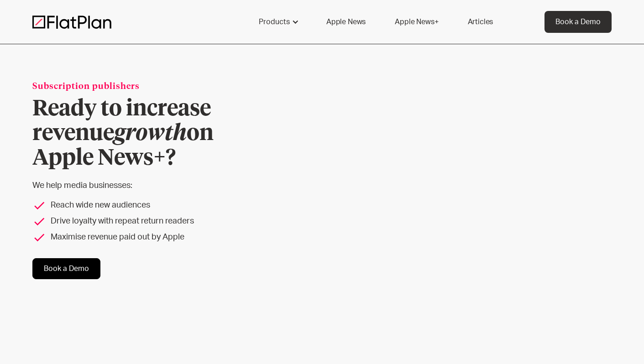 The width and height of the screenshot is (644, 364). Describe the element at coordinates (136, 86) in the screenshot. I see `div: Subscription publishers` at that location.